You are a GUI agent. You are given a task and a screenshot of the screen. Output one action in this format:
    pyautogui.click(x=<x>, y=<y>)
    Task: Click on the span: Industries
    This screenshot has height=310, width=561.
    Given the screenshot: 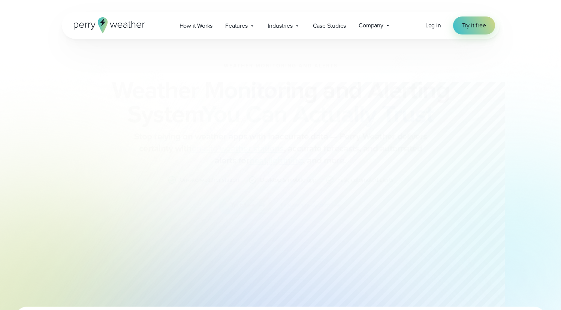 What is the action you would take?
    pyautogui.click(x=280, y=26)
    